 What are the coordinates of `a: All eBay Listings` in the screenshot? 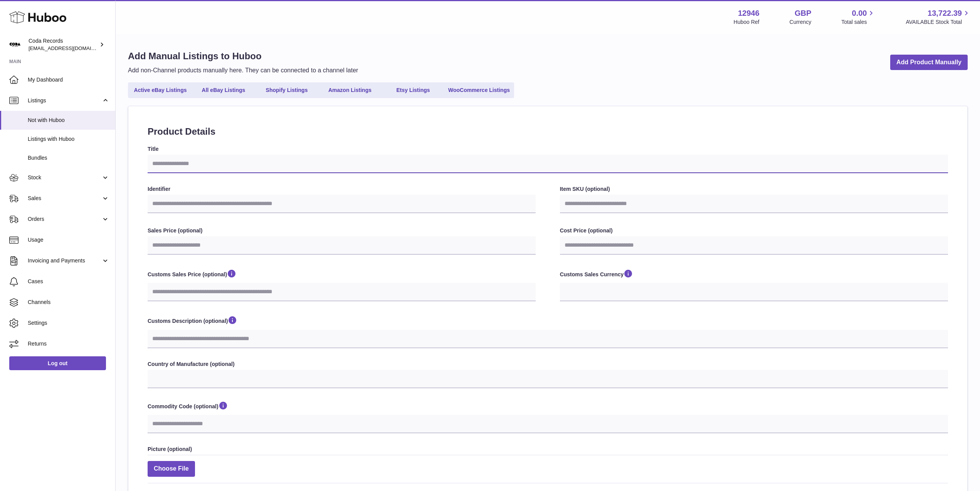 It's located at (223, 90).